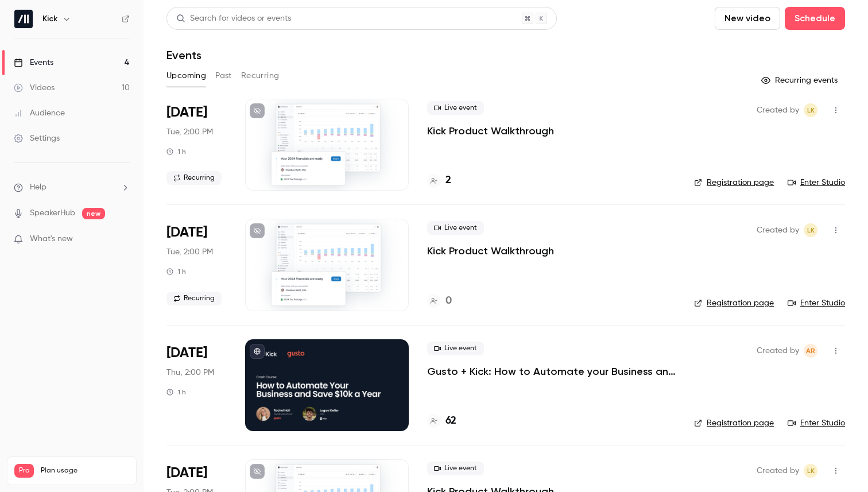 The width and height of the screenshot is (868, 492). What do you see at coordinates (196, 144) in the screenshot?
I see `div: Sep 16 Tue, 11:00 AM (America/Los Angeles)` at bounding box center [196, 144].